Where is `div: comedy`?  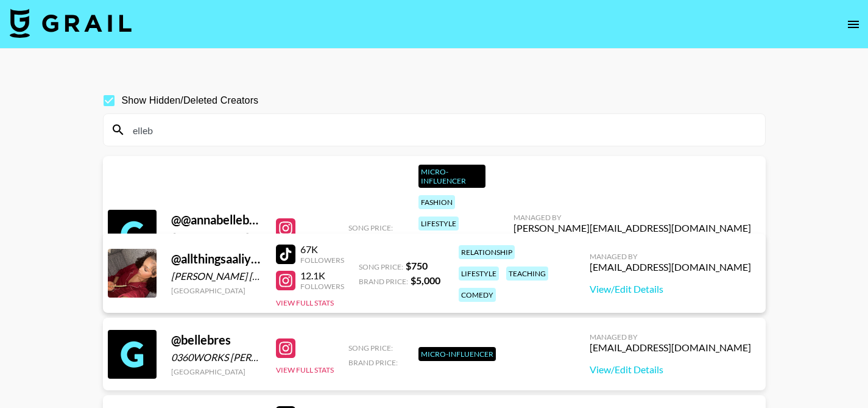 div: comedy is located at coordinates (477, 295).